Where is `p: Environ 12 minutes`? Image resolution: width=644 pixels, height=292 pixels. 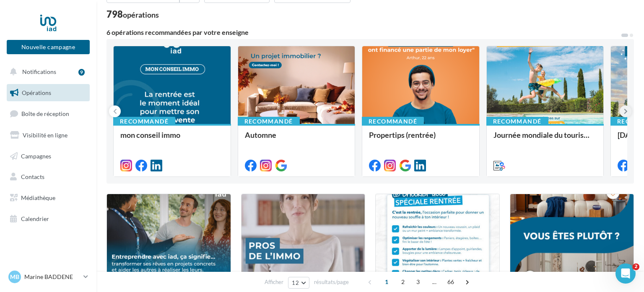 p: Environ 12 minutes is located at coordinates (131, 115).